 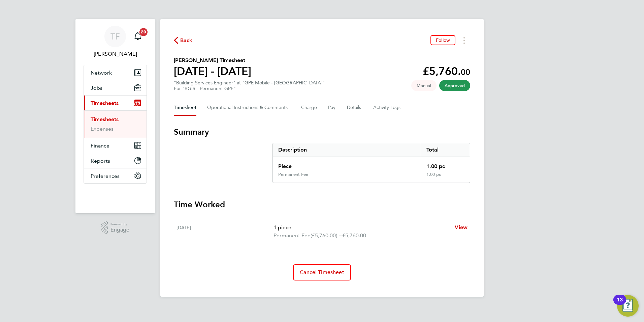 I want to click on h3: Time Worked, so click(x=322, y=204).